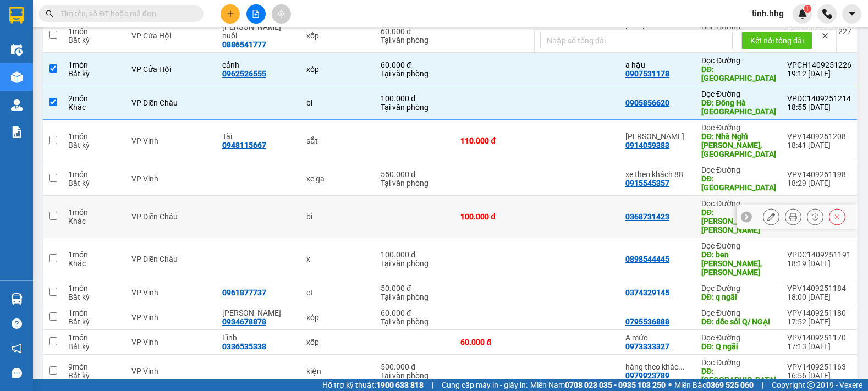 The width and height of the screenshot is (868, 391). What do you see at coordinates (658, 367) in the screenshot?
I see `div: hàng theo khách 88` at bounding box center [658, 367].